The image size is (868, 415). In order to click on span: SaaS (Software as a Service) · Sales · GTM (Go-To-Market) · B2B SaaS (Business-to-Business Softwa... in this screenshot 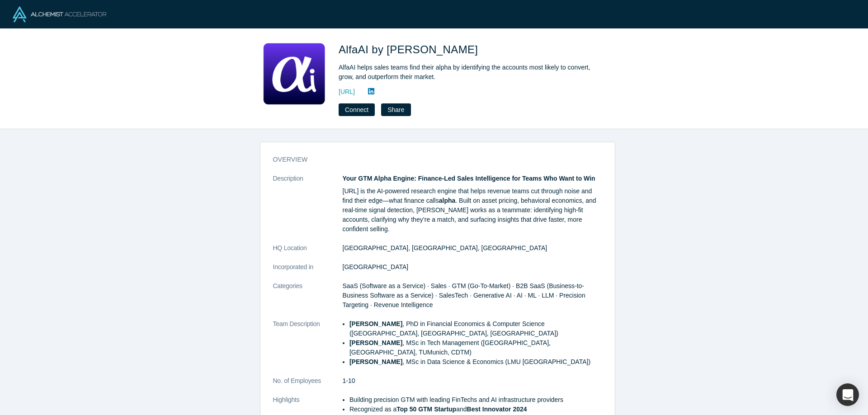, I will do `click(464, 296)`.